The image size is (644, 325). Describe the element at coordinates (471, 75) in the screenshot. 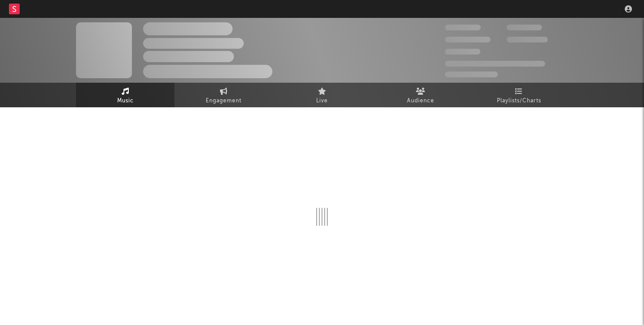

I see `span: Jump Score: 85.0` at that location.